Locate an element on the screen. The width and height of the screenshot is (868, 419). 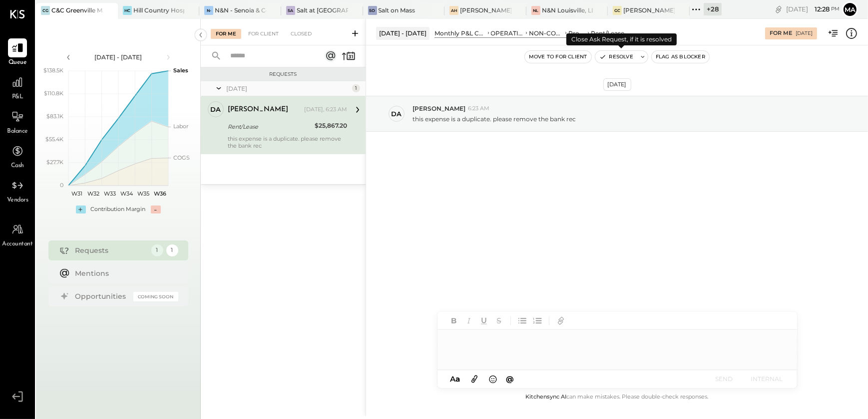
div: CG is located at coordinates (46, 10).